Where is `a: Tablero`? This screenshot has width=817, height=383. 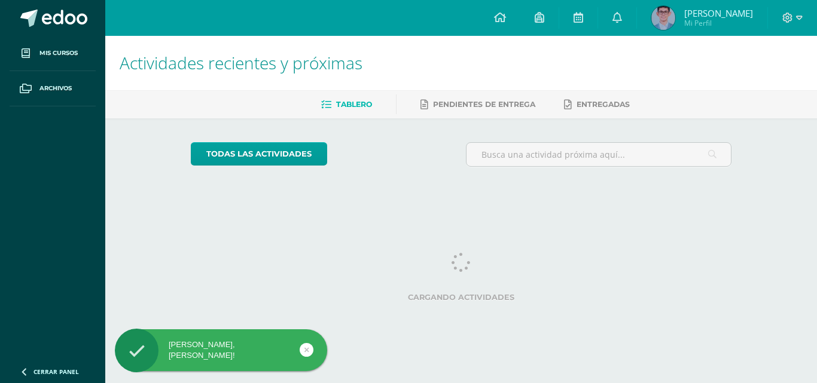 a: Tablero is located at coordinates (346, 105).